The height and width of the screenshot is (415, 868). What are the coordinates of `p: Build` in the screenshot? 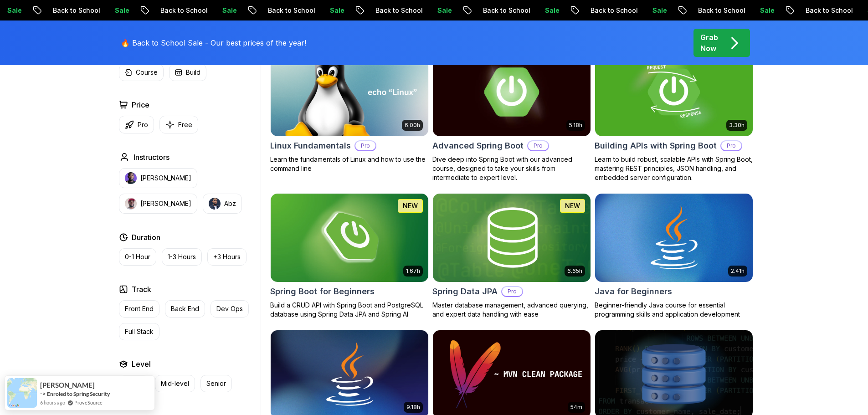 It's located at (193, 72).